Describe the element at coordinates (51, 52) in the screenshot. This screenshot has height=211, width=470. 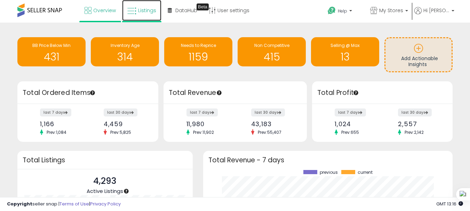
I see `a: BB Price Below Min 431` at that location.